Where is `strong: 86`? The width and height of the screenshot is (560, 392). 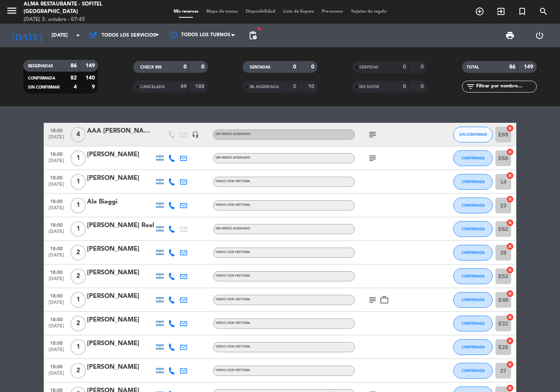
strong: 86 is located at coordinates (512, 67).